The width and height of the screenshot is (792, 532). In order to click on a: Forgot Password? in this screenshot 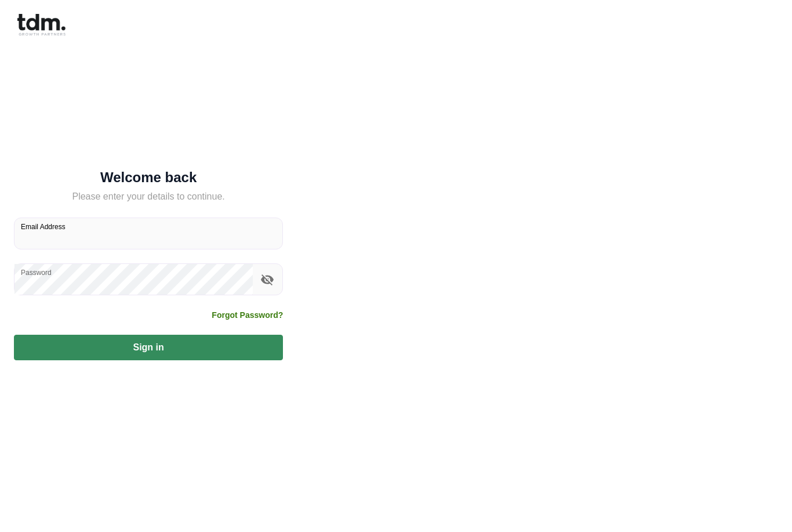, I will do `click(247, 315)`.